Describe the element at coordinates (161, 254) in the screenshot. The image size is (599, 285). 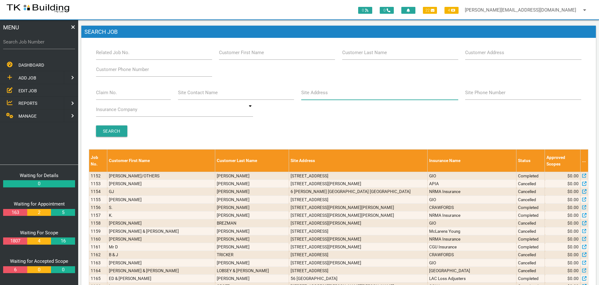
I see `td: B & J` at that location.